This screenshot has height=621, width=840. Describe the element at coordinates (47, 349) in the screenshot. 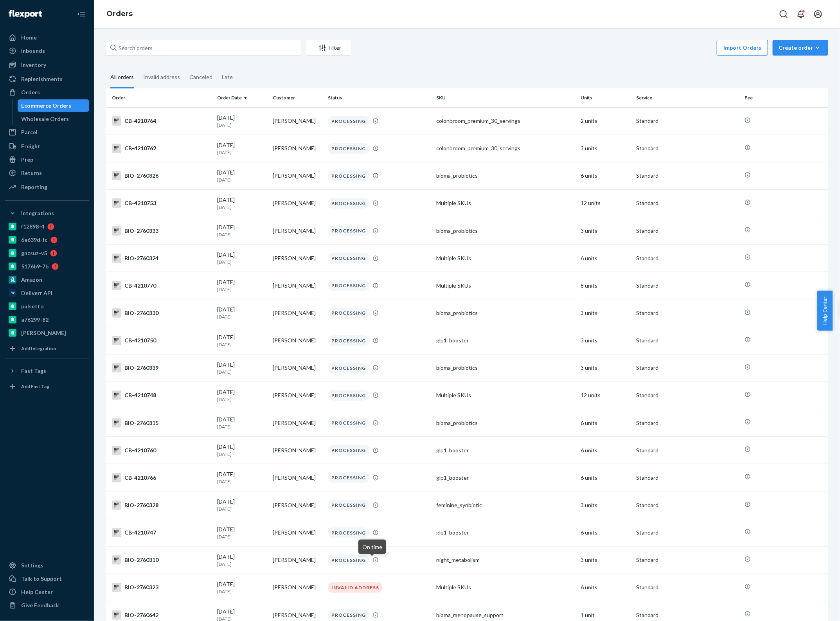

I see `a: Add Integration` at that location.